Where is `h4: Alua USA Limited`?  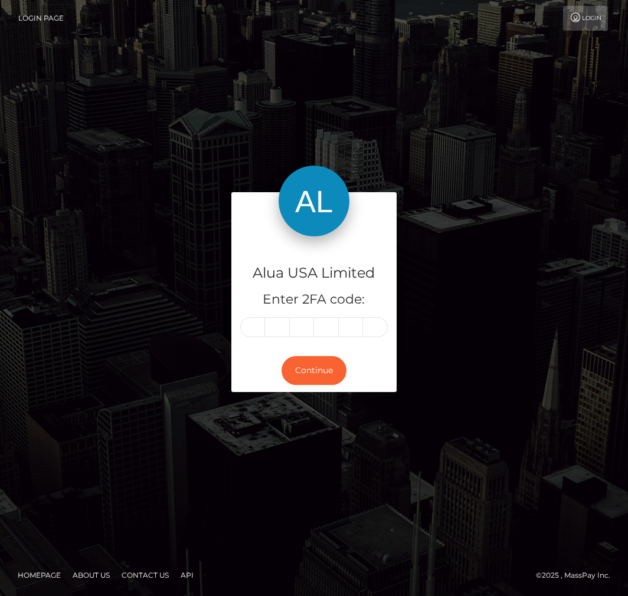 h4: Alua USA Limited is located at coordinates (314, 273).